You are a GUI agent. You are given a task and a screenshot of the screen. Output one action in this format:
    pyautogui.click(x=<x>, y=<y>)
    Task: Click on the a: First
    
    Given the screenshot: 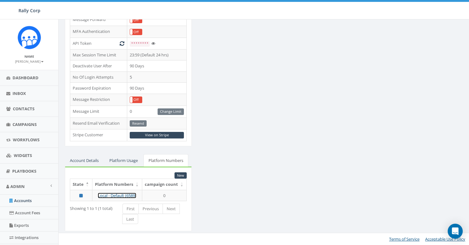 What is the action you would take?
    pyautogui.click(x=131, y=209)
    